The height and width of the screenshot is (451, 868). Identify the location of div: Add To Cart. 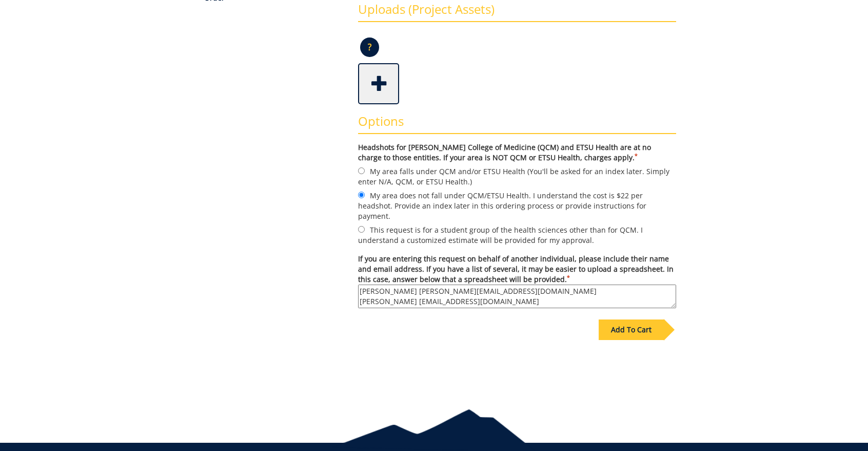
(631, 330).